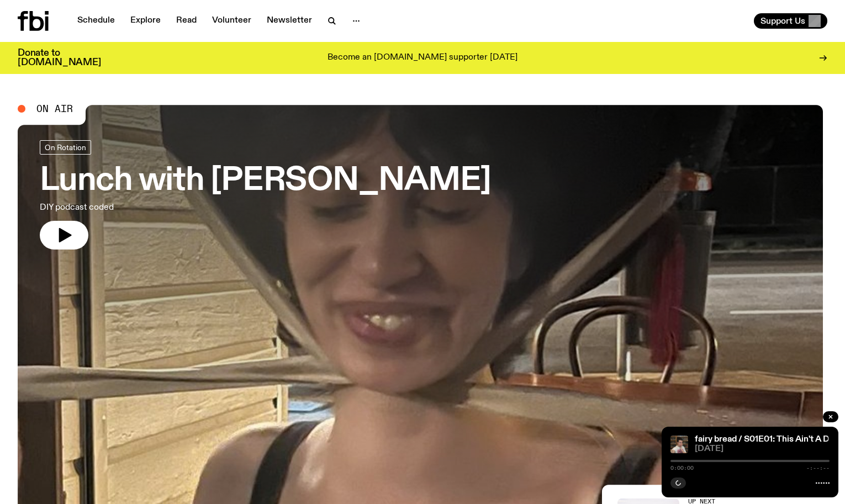  Describe the element at coordinates (55, 109) in the screenshot. I see `span: On Air` at that location.